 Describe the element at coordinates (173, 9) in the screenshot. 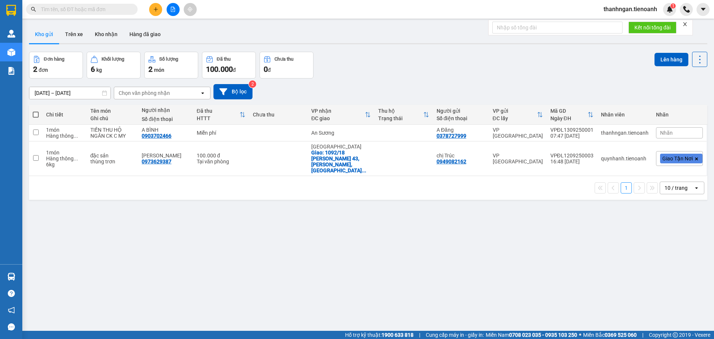

I see `button: file-add` at that location.